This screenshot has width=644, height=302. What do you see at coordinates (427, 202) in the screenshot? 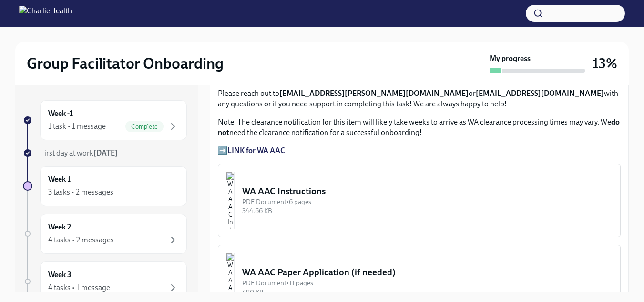
I see `div: PDF Document • 6 pages` at bounding box center [427, 202].